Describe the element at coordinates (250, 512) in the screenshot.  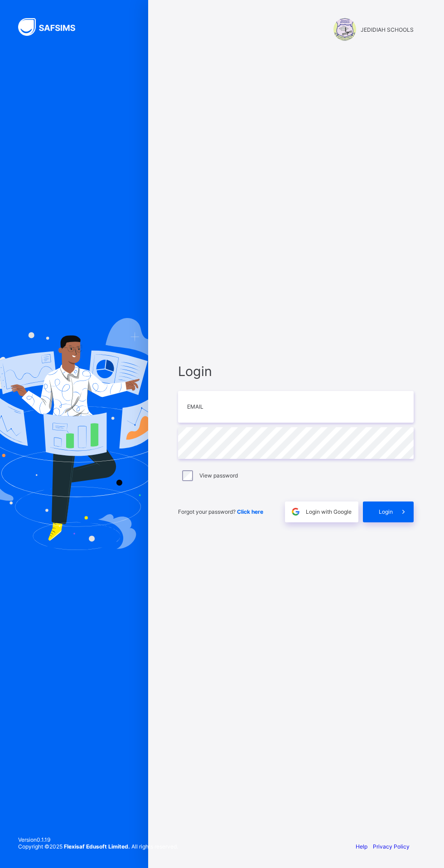
I see `span: Click here` at that location.